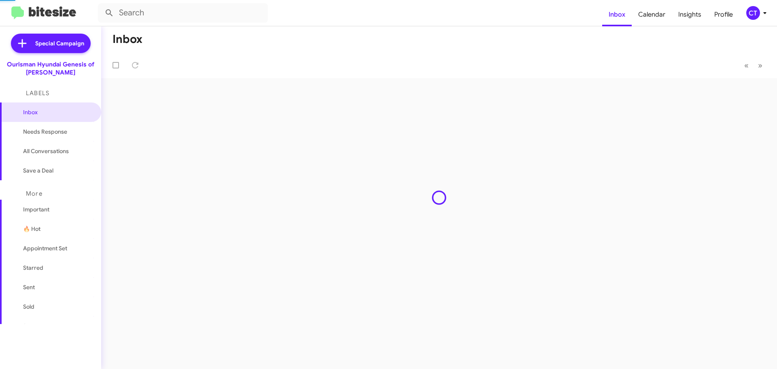  What do you see at coordinates (652, 15) in the screenshot?
I see `a: Calendar` at bounding box center [652, 15].